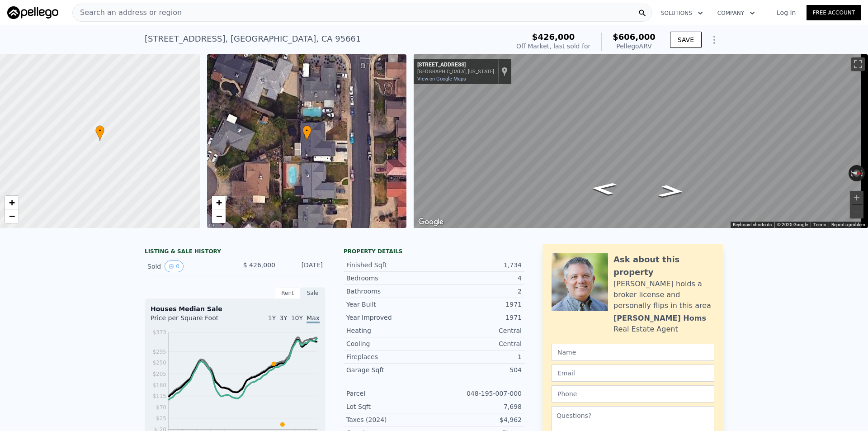 This screenshot has width=868, height=431. What do you see at coordinates (736, 13) in the screenshot?
I see `button: Company` at bounding box center [736, 13].